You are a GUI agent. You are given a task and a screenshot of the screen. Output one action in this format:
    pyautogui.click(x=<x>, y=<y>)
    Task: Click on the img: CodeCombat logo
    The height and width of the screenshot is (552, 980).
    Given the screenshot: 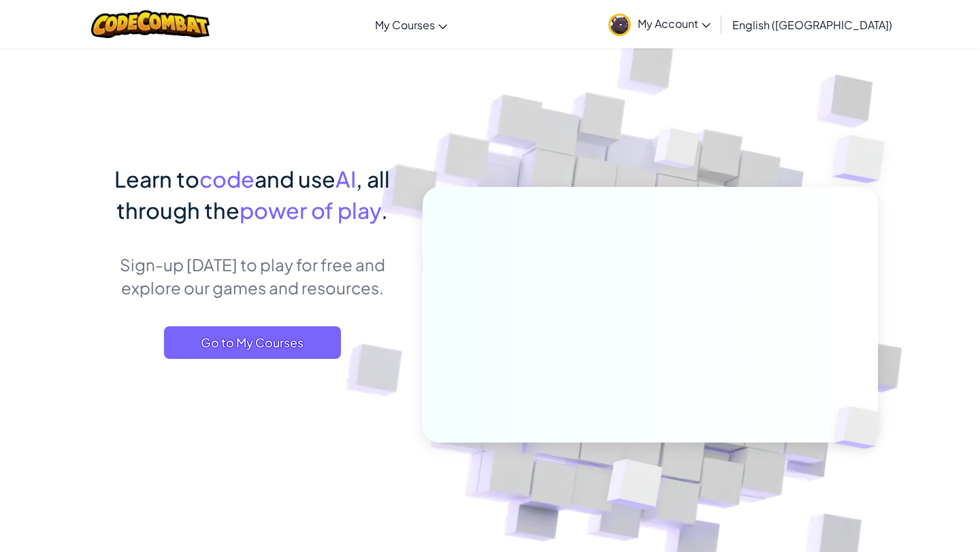 What is the action you would take?
    pyautogui.click(x=150, y=24)
    